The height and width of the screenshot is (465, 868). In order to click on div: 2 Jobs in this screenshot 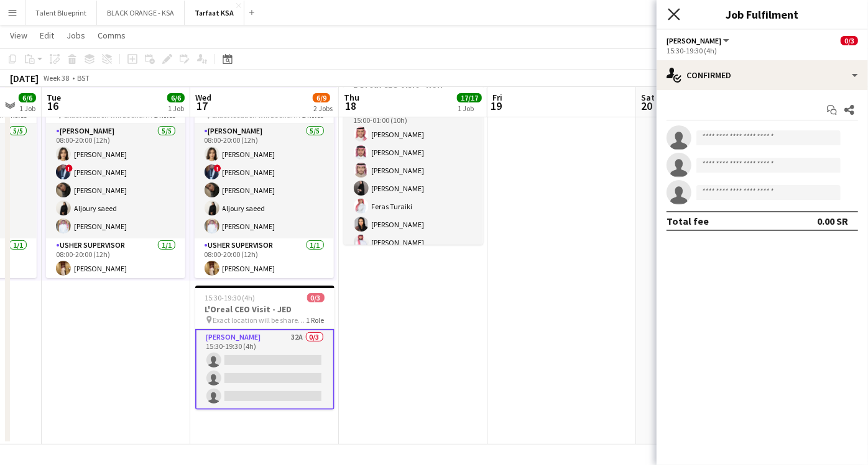, I will do `click(322, 108)`.